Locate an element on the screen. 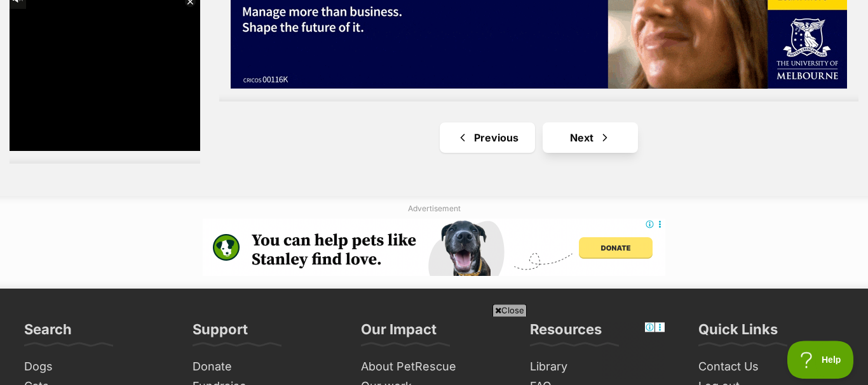 The height and width of the screenshot is (385, 868). a: Contact Us is located at coordinates (771, 367).